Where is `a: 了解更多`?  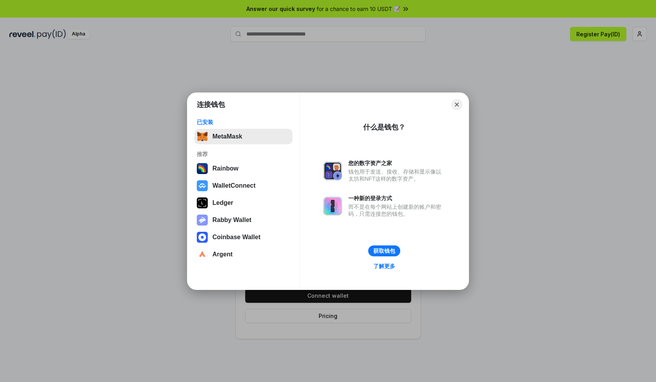 a: 了解更多 is located at coordinates (384, 266).